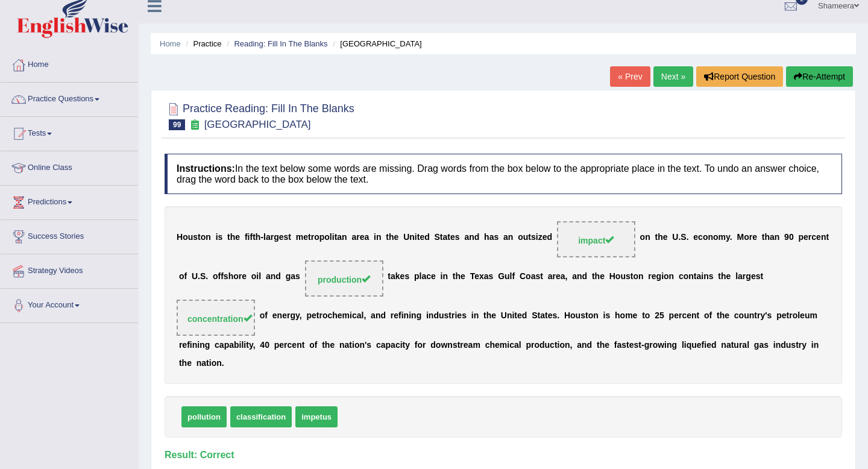  What do you see at coordinates (398, 276) in the screenshot?
I see `b: k` at bounding box center [398, 276].